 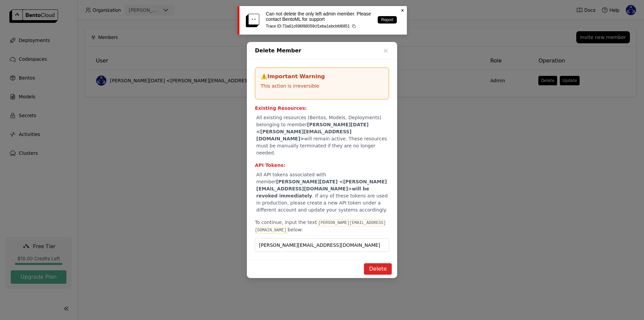 I want to click on button: Delete, so click(x=378, y=269).